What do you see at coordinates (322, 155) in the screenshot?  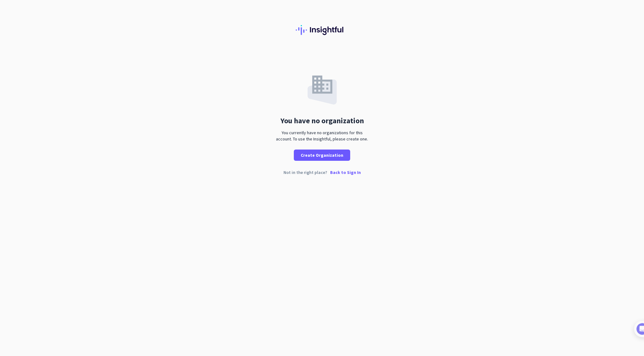 I see `span: Create Organization` at bounding box center [322, 155].